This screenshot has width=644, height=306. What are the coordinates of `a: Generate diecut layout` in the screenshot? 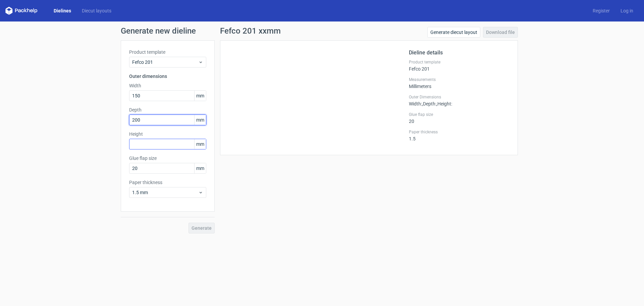 It's located at (454, 33).